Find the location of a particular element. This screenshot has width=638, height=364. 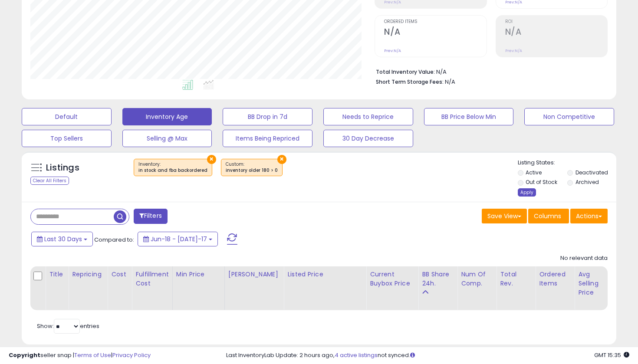

div: BB Share 24h. is located at coordinates (438, 279).